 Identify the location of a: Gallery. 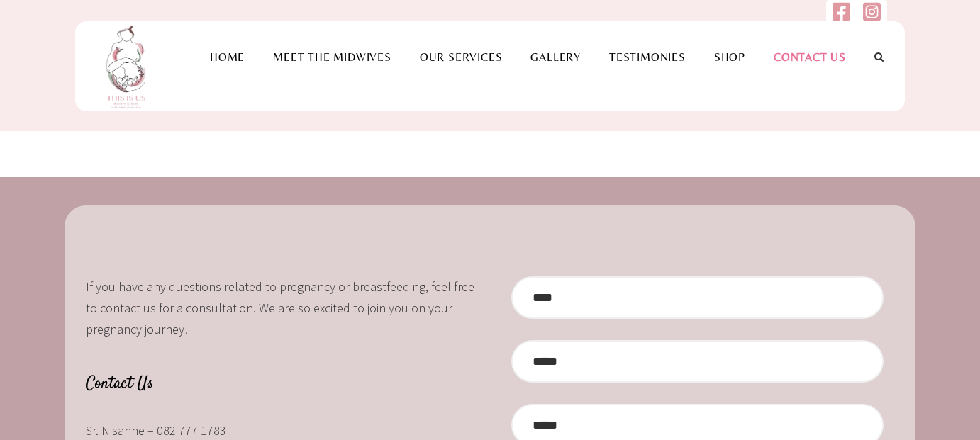
(555, 57).